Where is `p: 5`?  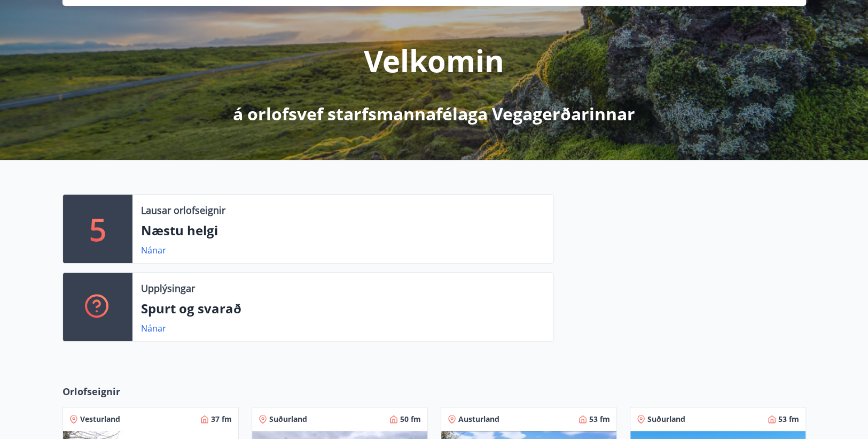 p: 5 is located at coordinates (98, 229).